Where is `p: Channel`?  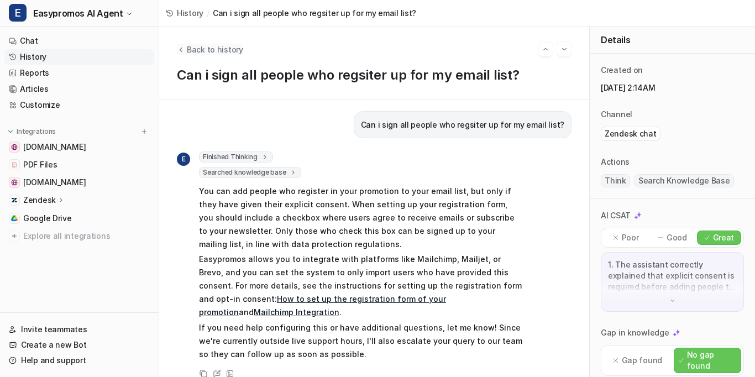 p: Channel is located at coordinates (616, 114).